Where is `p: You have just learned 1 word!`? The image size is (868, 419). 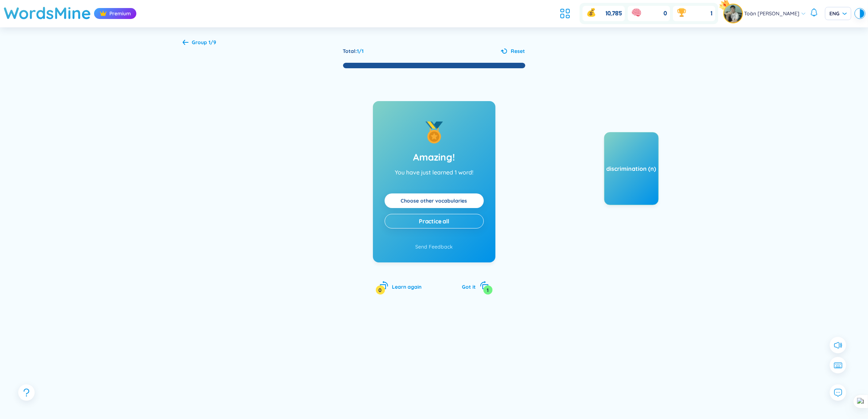
p: You have just learned 1 word! is located at coordinates (434, 172).